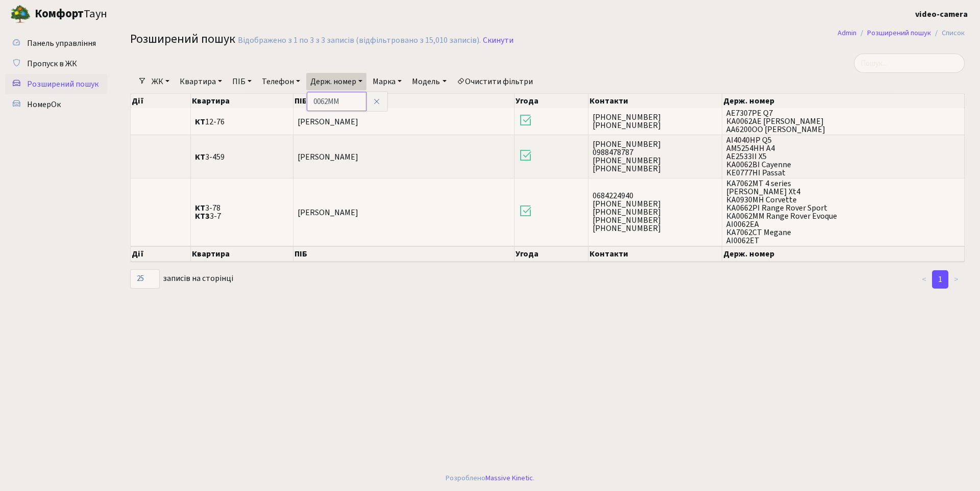 The height and width of the screenshot is (491, 980). Describe the element at coordinates (941, 15) in the screenshot. I see `a: video-camera` at that location.